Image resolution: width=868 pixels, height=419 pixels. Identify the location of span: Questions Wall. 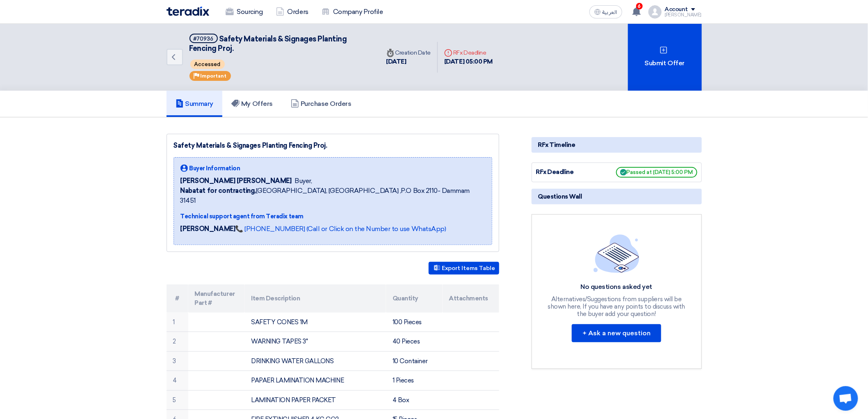
(560, 197).